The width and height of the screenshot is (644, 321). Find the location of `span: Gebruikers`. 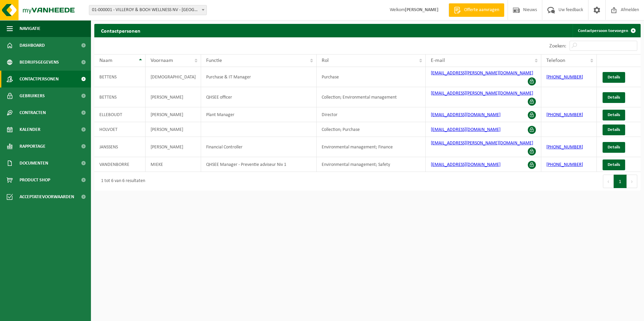

span: Gebruikers is located at coordinates (32, 96).